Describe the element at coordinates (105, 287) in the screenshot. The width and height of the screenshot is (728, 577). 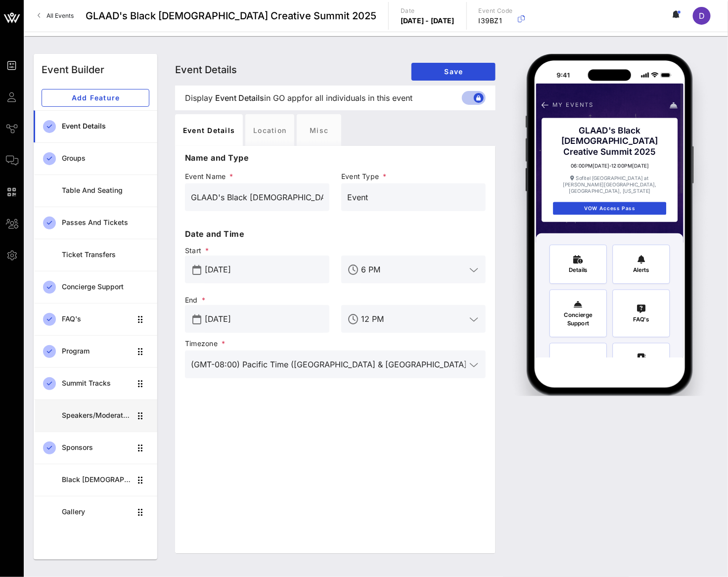
I see `div: Concierge Support` at that location.